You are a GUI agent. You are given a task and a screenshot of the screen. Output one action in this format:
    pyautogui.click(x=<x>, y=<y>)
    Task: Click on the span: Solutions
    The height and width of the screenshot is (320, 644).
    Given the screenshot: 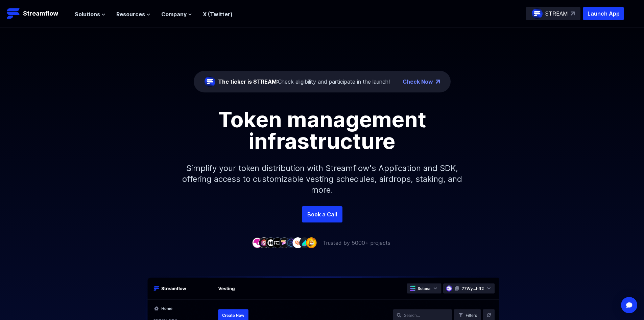 What is the action you would take?
    pyautogui.click(x=87, y=14)
    